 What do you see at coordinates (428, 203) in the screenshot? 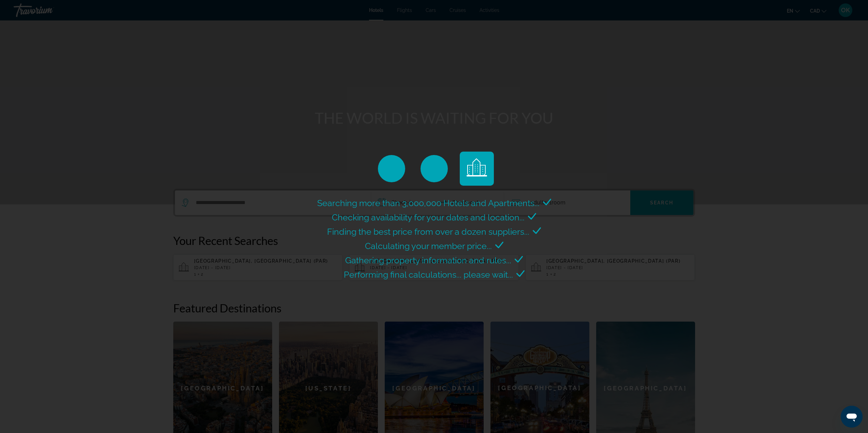
I see `span: Searching more than 3,000,000 Hotels and Apartments...` at bounding box center [428, 203].